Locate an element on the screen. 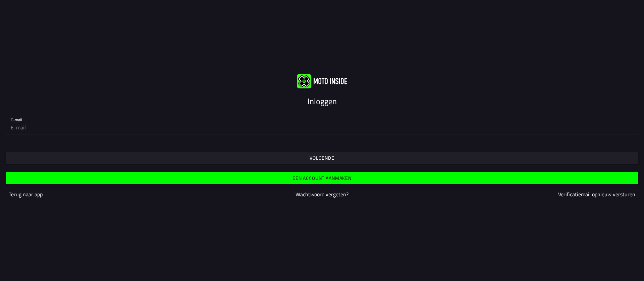 This screenshot has width=644, height=281. ion-text: Terug naar app is located at coordinates (26, 194).